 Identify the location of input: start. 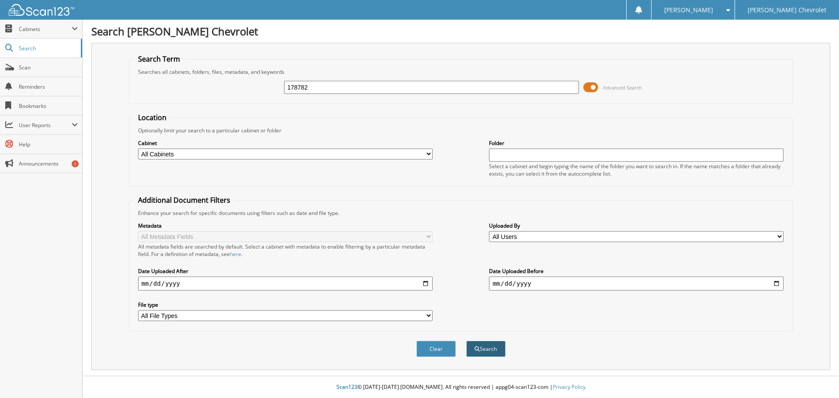
(285, 284).